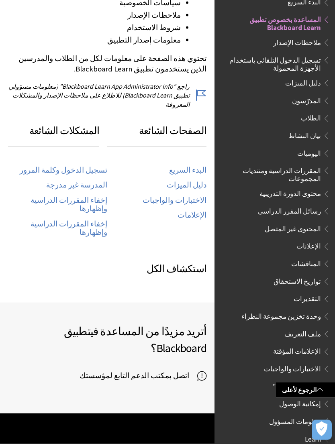 The width and height of the screenshot is (335, 444). I want to click on span: "الأسئلة الشائعة", so click(297, 385).